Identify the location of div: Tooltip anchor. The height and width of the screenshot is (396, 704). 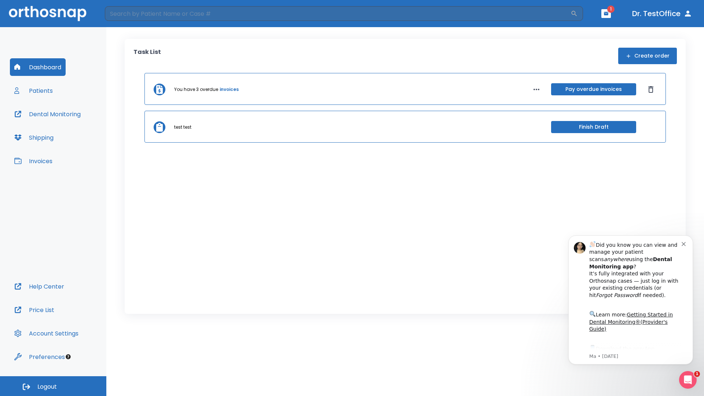
(68, 357).